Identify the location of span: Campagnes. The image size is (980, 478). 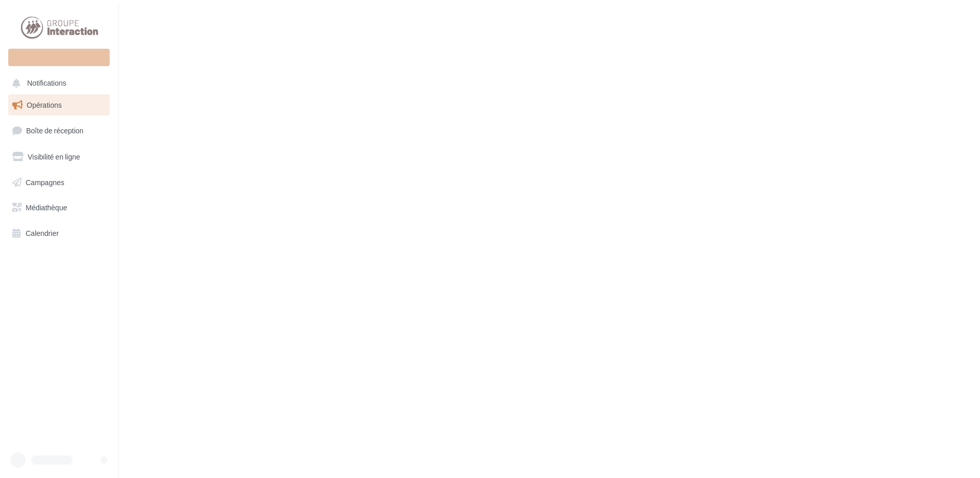
(45, 181).